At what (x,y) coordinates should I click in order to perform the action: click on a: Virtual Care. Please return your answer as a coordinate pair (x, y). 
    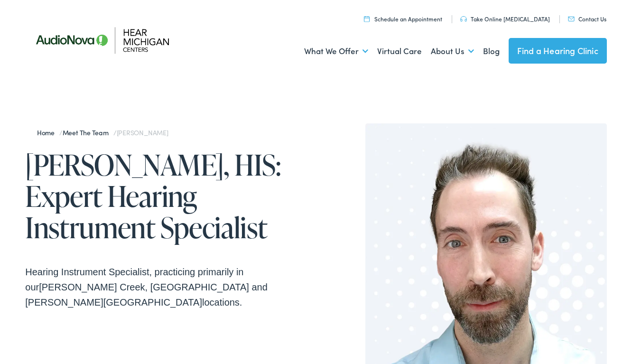
    Looking at the image, I should click on (400, 51).